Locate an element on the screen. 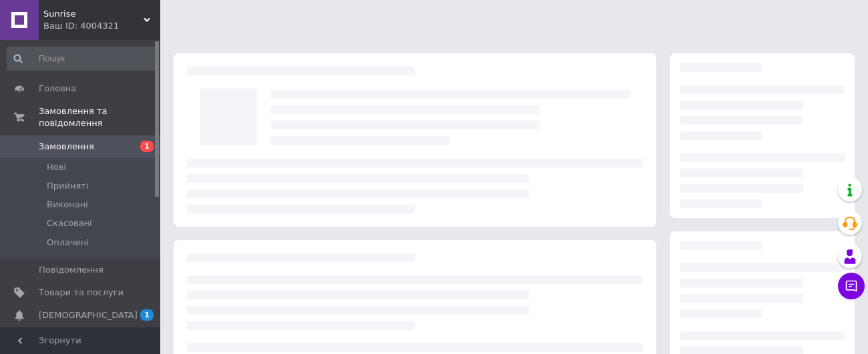 The height and width of the screenshot is (354, 868). span: Sunrise is located at coordinates (94, 14).